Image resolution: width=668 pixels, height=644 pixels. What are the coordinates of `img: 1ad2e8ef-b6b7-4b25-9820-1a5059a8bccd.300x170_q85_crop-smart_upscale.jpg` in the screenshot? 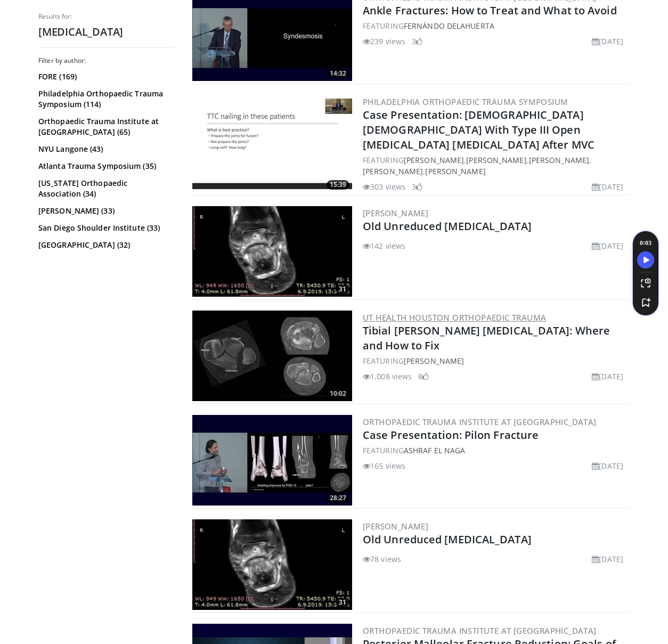 It's located at (272, 356).